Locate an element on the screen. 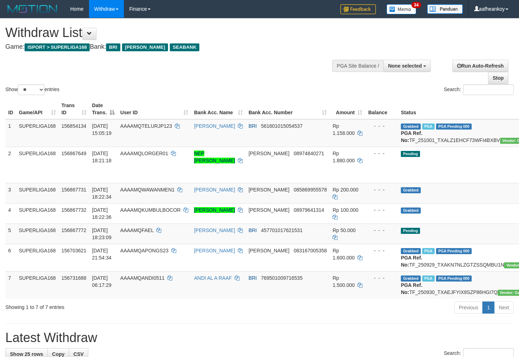 The image size is (519, 357). span: Copy 769501009716535 to clipboard is located at coordinates (282, 278).